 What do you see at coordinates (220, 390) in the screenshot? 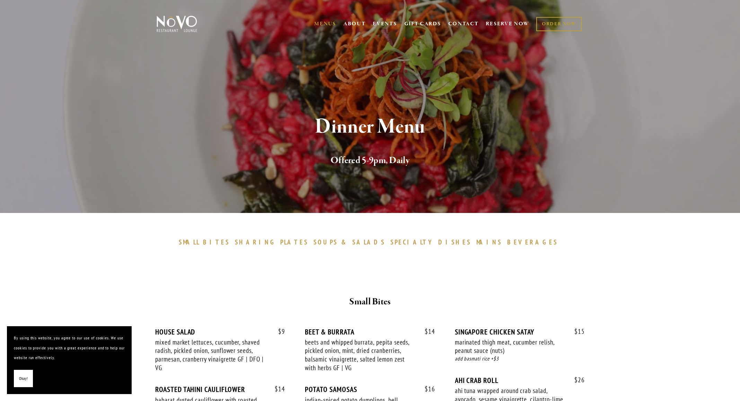
I see `div: ROASTED TAHINI CAULIFLOWER` at bounding box center [220, 390].